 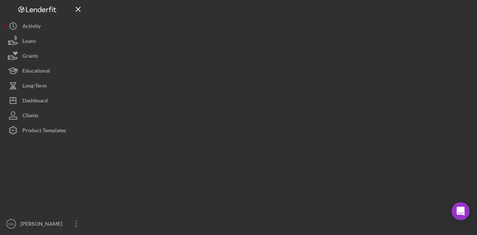 What do you see at coordinates (31, 27) in the screenshot?
I see `div: Activity` at bounding box center [31, 27].